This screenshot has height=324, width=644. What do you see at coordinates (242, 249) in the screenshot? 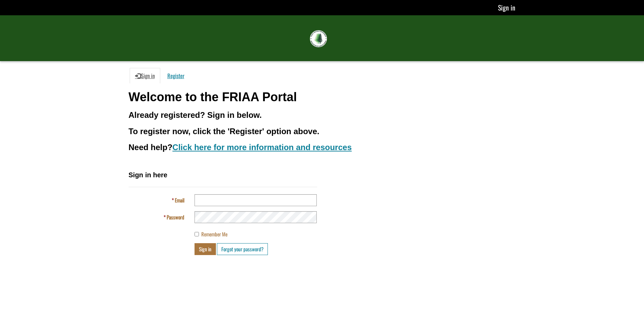
I see `a: Forgot your password?` at bounding box center [242, 249].